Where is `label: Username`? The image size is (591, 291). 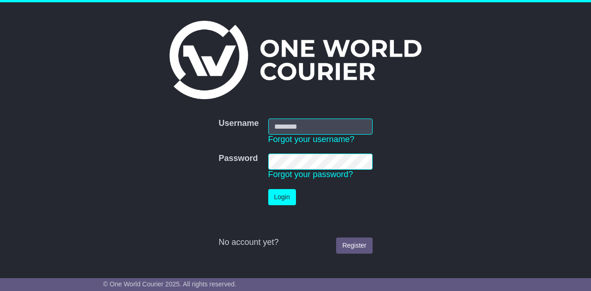 label: Username is located at coordinates (238, 124).